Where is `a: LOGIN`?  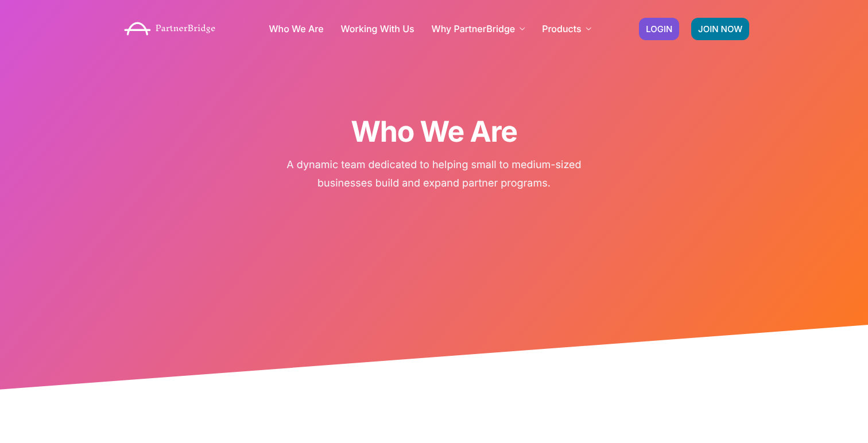 a: LOGIN is located at coordinates (659, 29).